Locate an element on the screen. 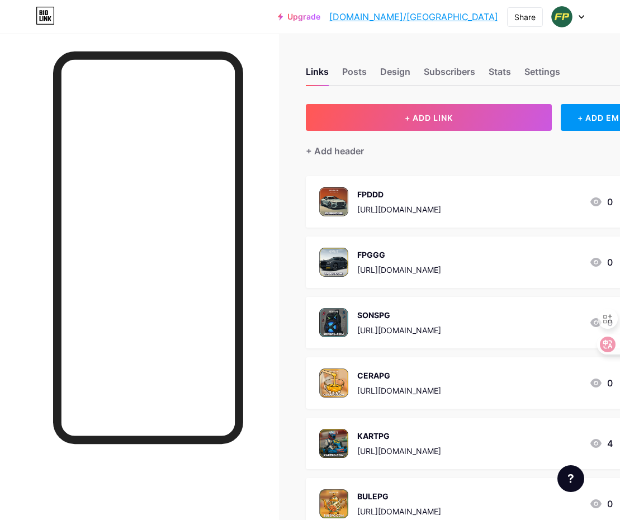 The width and height of the screenshot is (620, 520). div: KARTPG is located at coordinates (399, 436).